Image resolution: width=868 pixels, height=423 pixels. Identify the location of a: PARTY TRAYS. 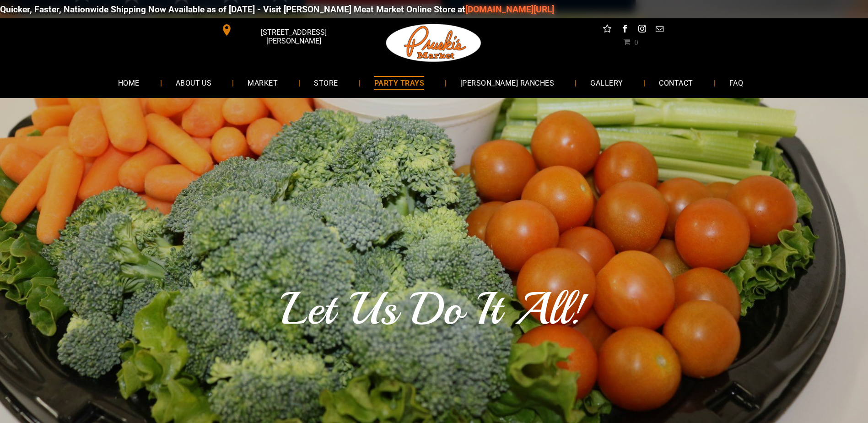
(399, 82).